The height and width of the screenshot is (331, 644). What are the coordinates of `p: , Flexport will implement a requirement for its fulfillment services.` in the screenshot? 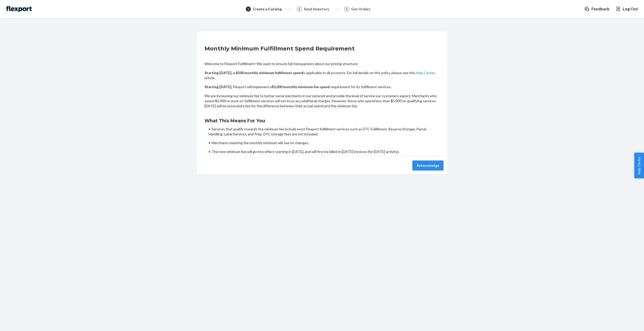 It's located at (322, 87).